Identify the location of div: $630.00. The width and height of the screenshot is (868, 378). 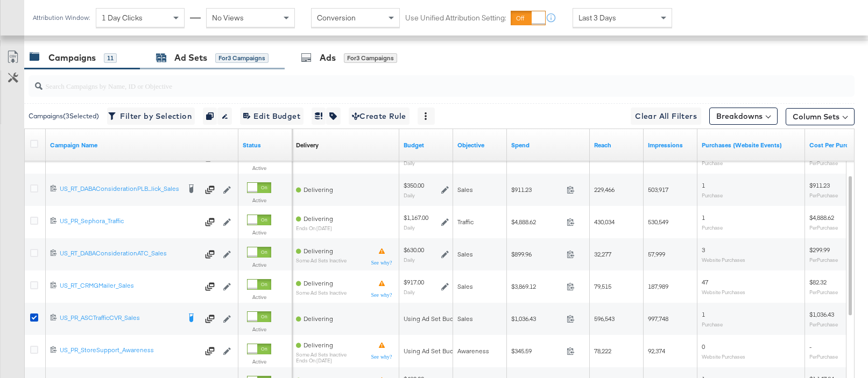
(414, 250).